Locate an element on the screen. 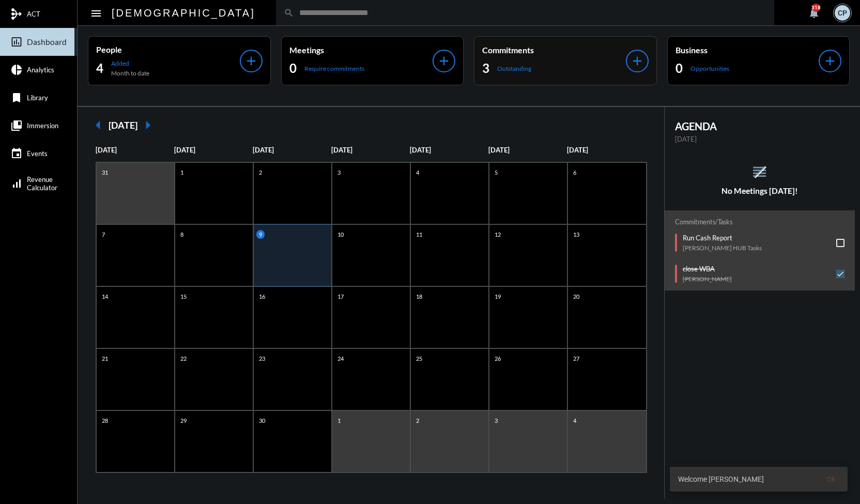 This screenshot has height=504, width=860. button: Toggle sidenav is located at coordinates (96, 13).